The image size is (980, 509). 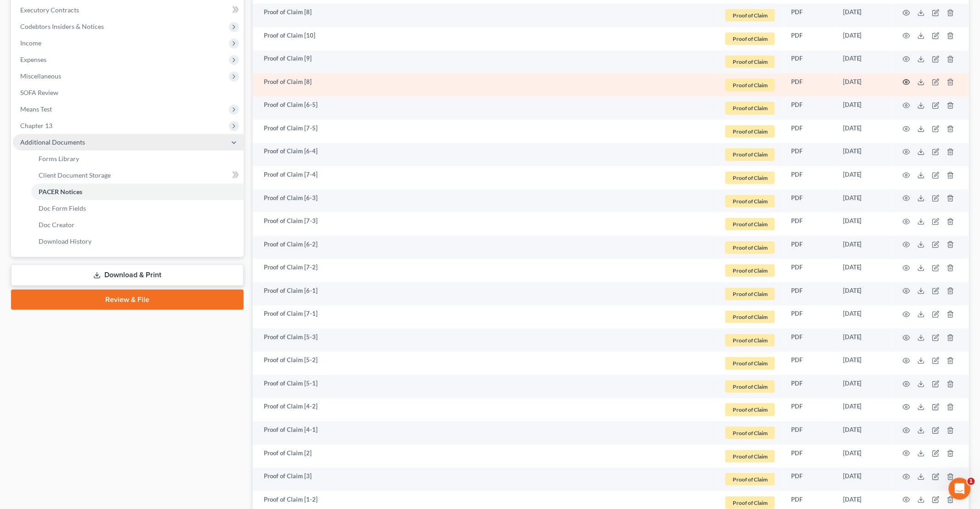 I want to click on td: Proof of Claim [5-1], so click(x=485, y=387).